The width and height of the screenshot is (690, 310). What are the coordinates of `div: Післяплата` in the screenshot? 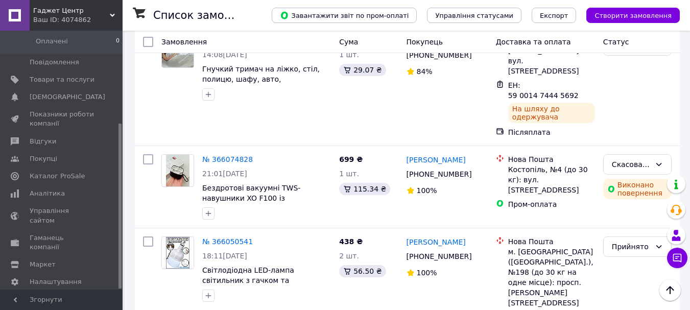 It's located at (552, 132).